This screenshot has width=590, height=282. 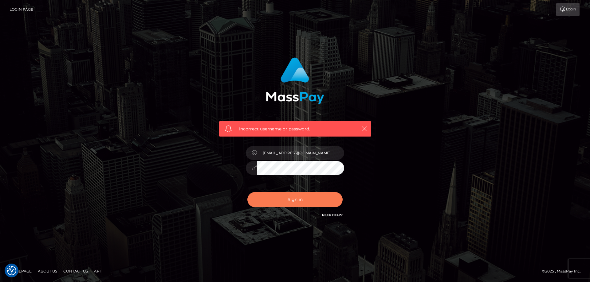 I want to click on button: Sign in, so click(x=295, y=200).